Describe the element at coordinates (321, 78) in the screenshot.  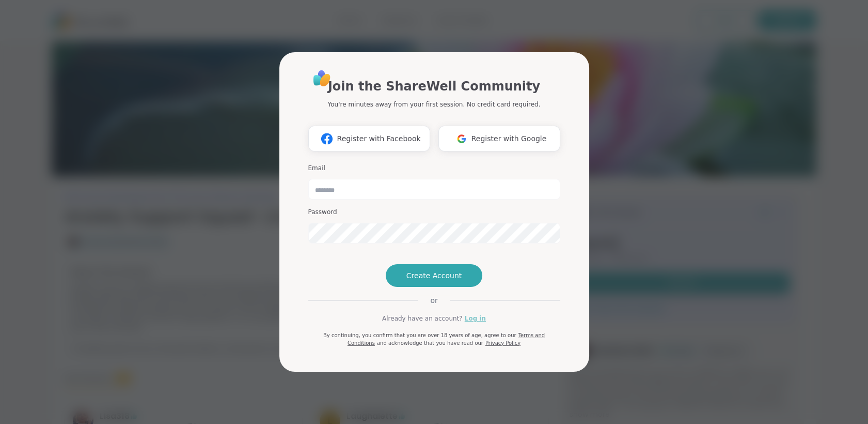
I see `img: ShareWell Logo` at that location.